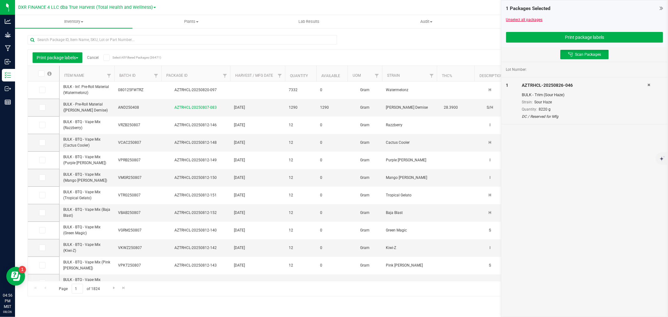 The width and height of the screenshot is (668, 317). I want to click on span: Audit, so click(426, 22).